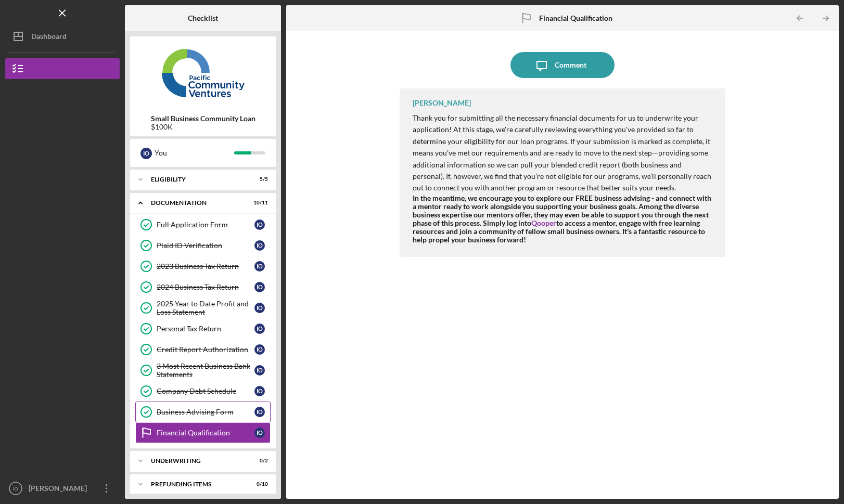 The image size is (844, 504). What do you see at coordinates (62, 37) in the screenshot?
I see `button: Dashboard` at bounding box center [62, 37].